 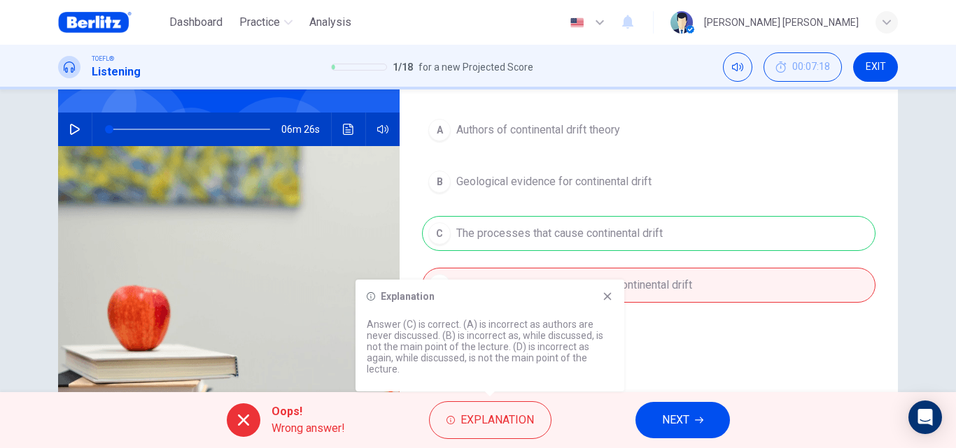 What do you see at coordinates (490, 347) in the screenshot?
I see `p: Answer (C) is correct. (A) is incorrect as authors are never discussed. (B) is incorrect as, whil...` at bounding box center [490, 347].